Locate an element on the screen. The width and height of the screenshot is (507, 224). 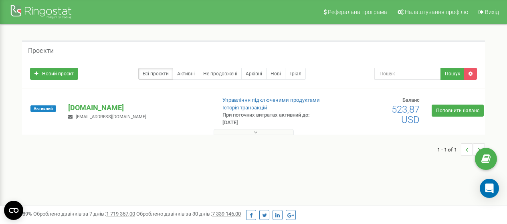
u: 7 339 146,00 is located at coordinates (226, 214).